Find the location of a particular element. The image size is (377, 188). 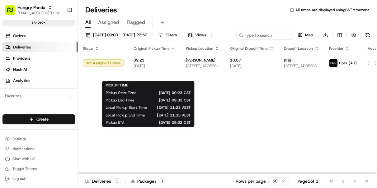

span: Deliveries is located at coordinates (22, 47).